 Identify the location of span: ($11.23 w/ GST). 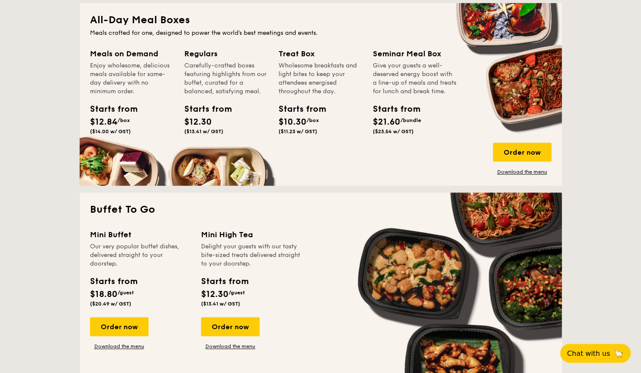
(298, 132).